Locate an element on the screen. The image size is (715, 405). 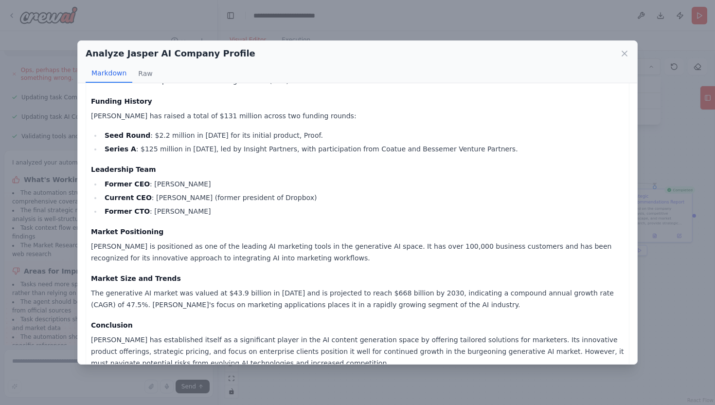
h4: Funding History is located at coordinates (358, 101).